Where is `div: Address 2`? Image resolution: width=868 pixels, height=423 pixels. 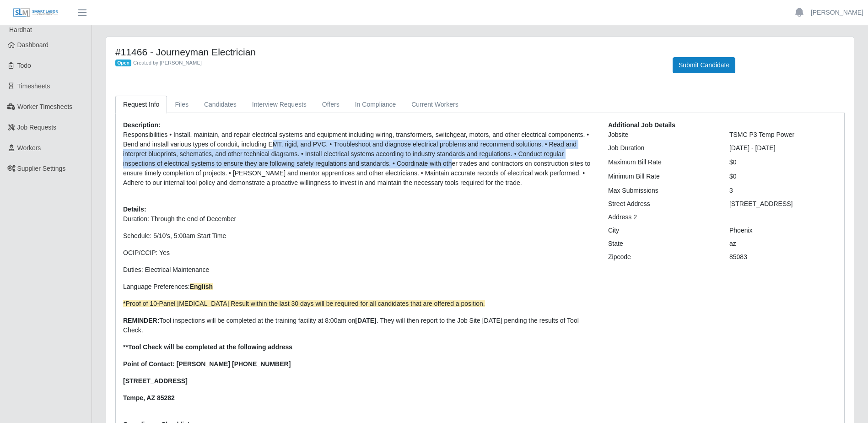 div: Address 2 is located at coordinates (662, 217).